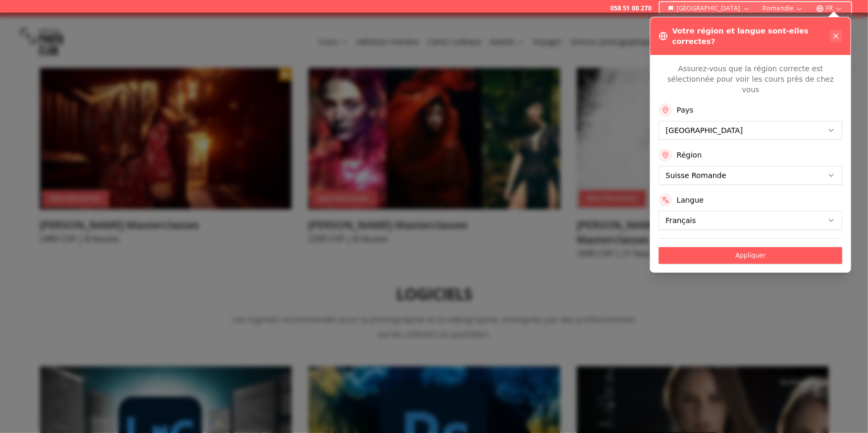 The height and width of the screenshot is (433, 868). Describe the element at coordinates (690, 200) in the screenshot. I see `label: Langue` at that location.